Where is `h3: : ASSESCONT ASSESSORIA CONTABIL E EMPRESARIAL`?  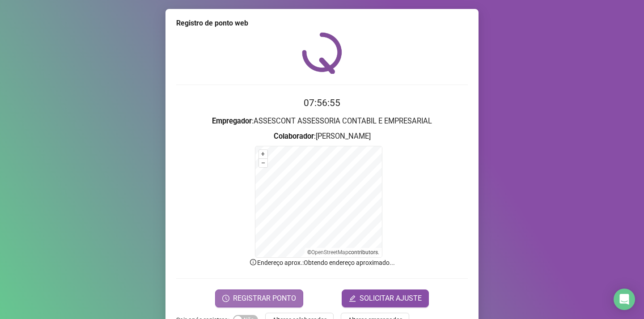 h3: : ASSESCONT ASSESSORIA CONTABIL E EMPRESARIAL is located at coordinates (322, 121).